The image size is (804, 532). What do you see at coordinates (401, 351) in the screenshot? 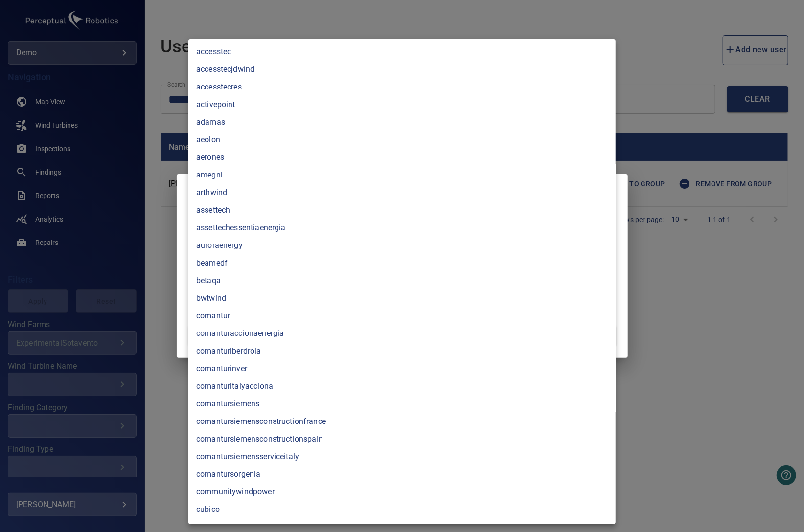
I see `li: comanturiberdrola` at bounding box center [401, 351].